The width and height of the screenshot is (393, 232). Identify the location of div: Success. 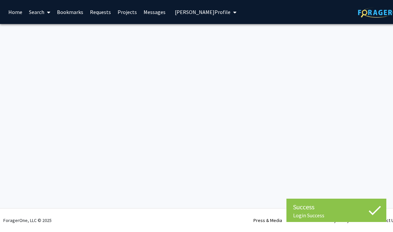
(336, 207).